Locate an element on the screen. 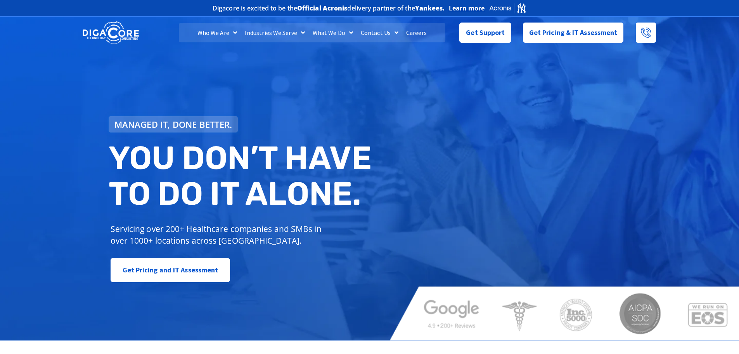  nav: Menu is located at coordinates (312, 33).